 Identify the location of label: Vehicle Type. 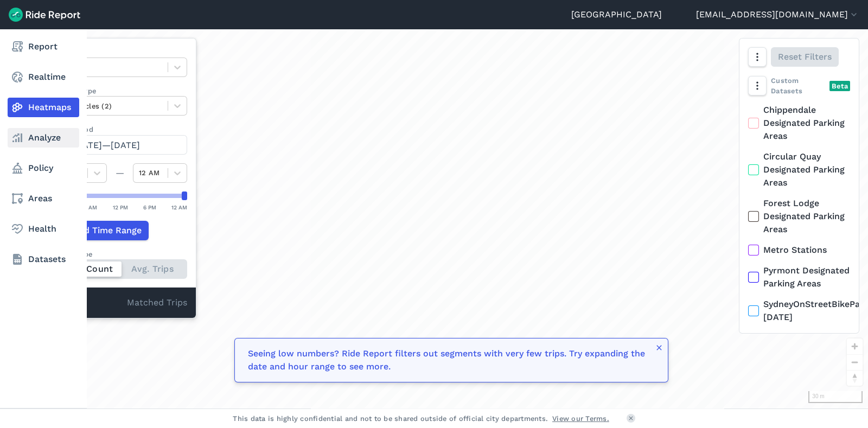
(120, 91).